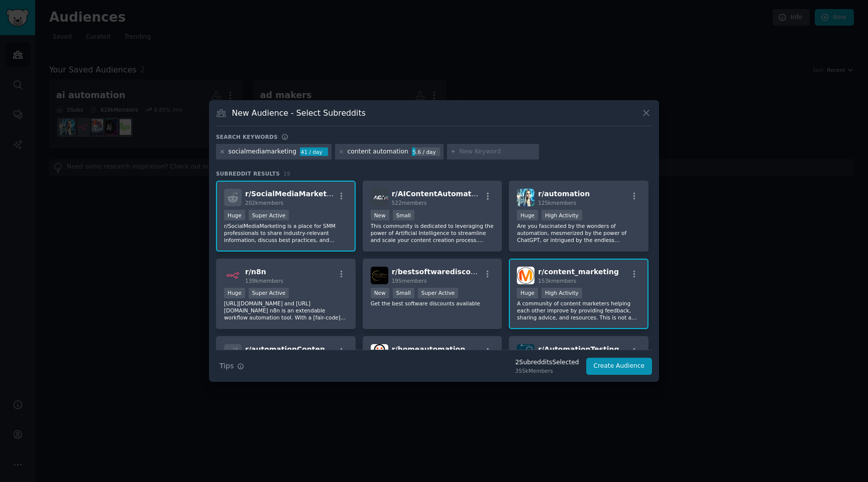 This screenshot has width=868, height=482. What do you see at coordinates (438, 194) in the screenshot?
I see `span: r/ AIContentAutomators` at bounding box center [438, 194].